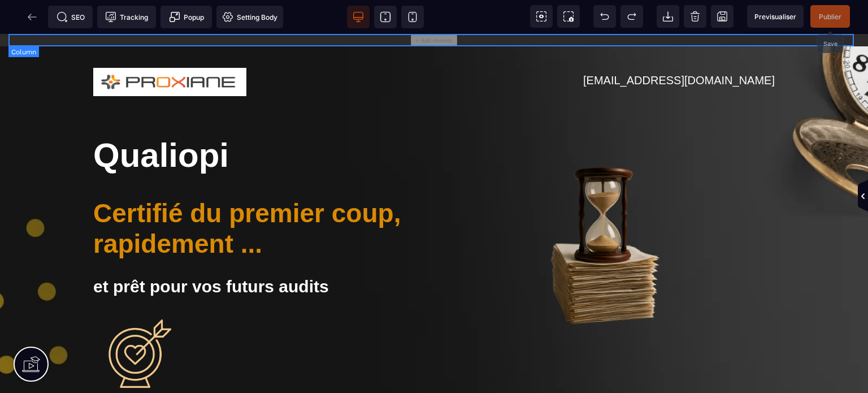 The height and width of the screenshot is (393, 868). I want to click on span: Popup, so click(187, 17).